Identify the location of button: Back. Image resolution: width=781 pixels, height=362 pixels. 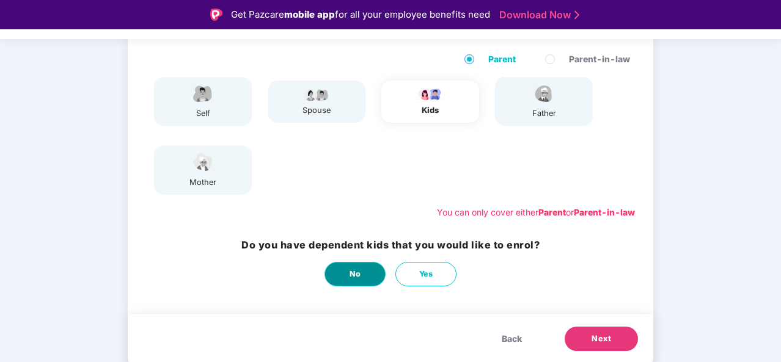
(512, 339).